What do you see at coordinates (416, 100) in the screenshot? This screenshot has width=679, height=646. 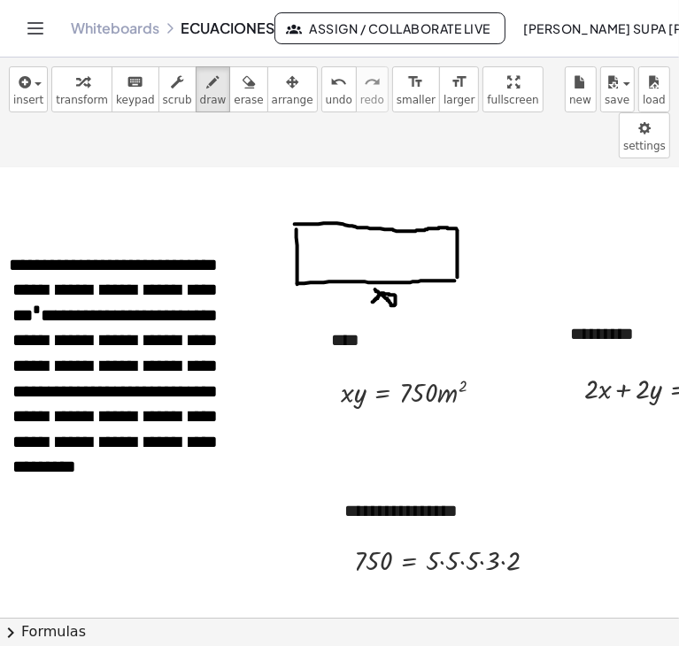 I see `span: smaller` at bounding box center [416, 100].